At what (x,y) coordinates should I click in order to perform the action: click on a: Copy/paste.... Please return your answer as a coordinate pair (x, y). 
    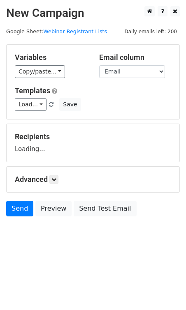
    Looking at the image, I should click on (40, 71).